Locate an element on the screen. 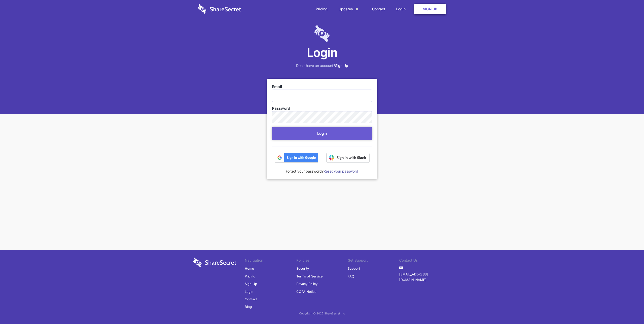 The image size is (644, 324). li: Get Support is located at coordinates (373, 261).